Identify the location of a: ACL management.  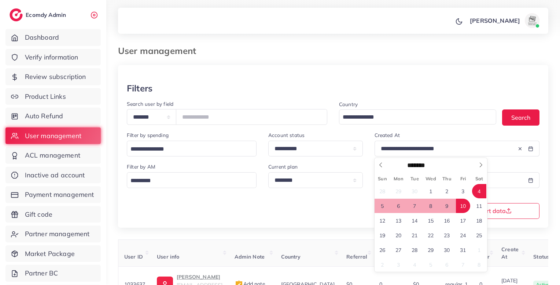
(53, 155).